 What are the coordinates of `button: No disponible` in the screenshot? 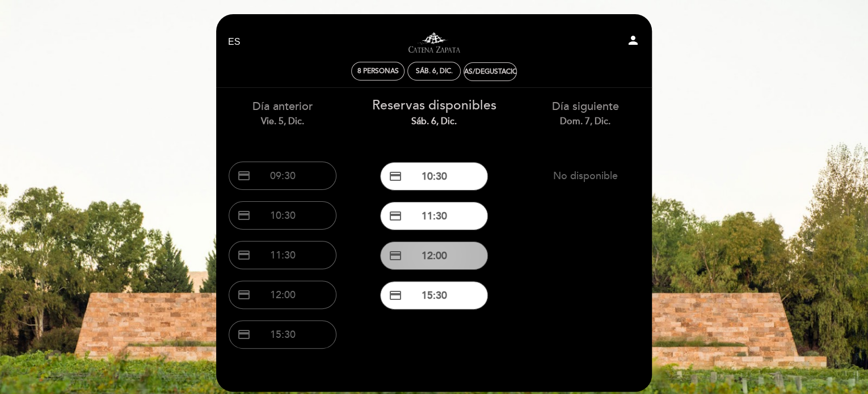 It's located at (585, 176).